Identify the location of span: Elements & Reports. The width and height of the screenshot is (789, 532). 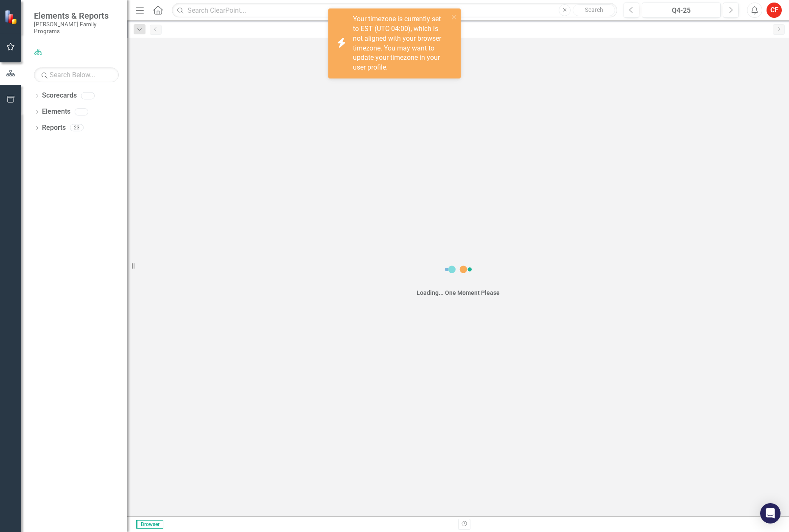
(76, 16).